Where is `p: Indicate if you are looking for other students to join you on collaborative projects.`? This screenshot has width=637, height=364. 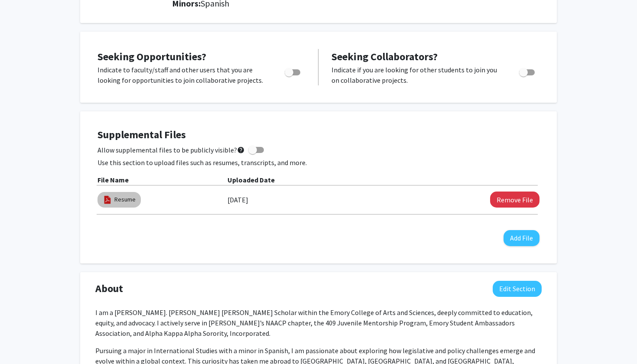 p: Indicate if you are looking for other students to join you on collaborative projects. is located at coordinates (417, 75).